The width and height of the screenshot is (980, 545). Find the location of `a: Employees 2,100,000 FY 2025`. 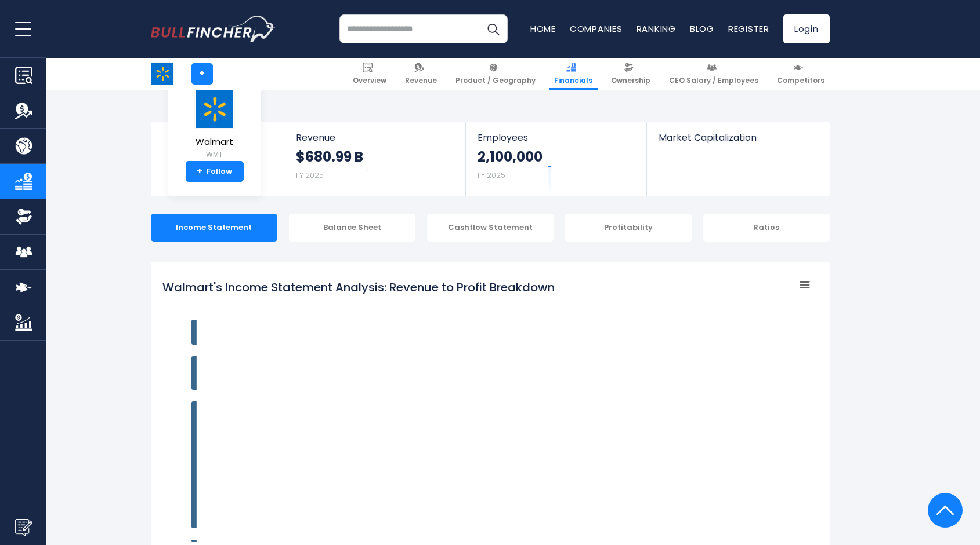

a: Employees 2,100,000 FY 2025 is located at coordinates (555, 159).